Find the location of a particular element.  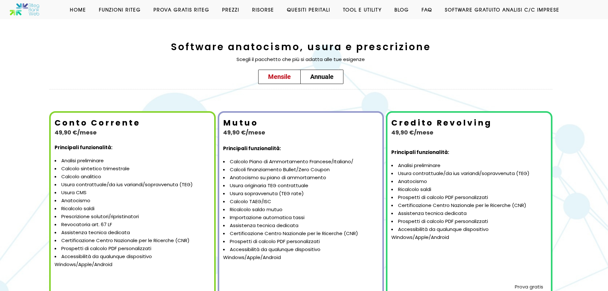

li: Usura originaria TEG contrattuale is located at coordinates (301, 185).